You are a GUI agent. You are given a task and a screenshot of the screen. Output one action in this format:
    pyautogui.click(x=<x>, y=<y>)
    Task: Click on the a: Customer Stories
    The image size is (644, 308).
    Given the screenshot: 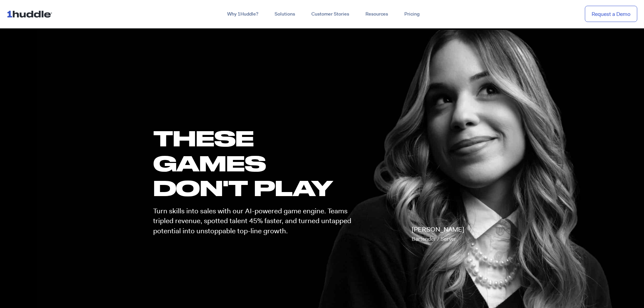 What is the action you would take?
    pyautogui.click(x=331, y=14)
    